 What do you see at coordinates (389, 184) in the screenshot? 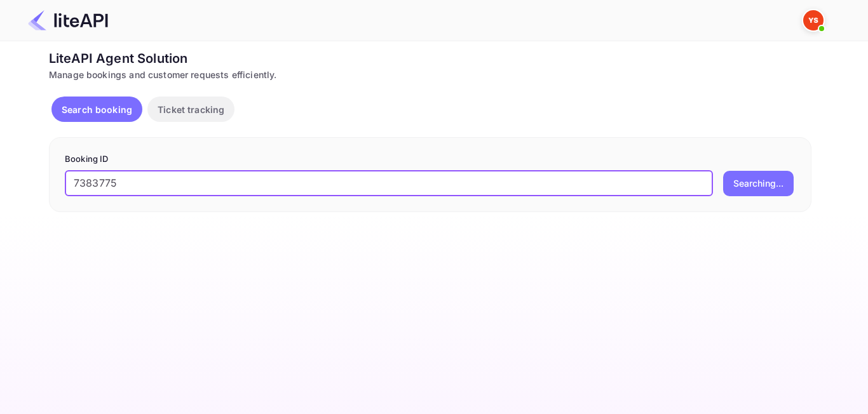
I see `input: Enter Booking ID (e.g., 63782194)` at bounding box center [389, 184].